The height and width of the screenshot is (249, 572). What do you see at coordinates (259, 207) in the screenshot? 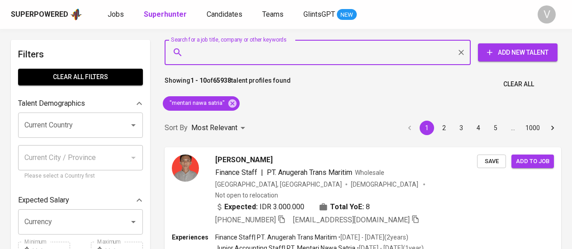
I see `div: IDR 3.000.000` at bounding box center [259, 207].